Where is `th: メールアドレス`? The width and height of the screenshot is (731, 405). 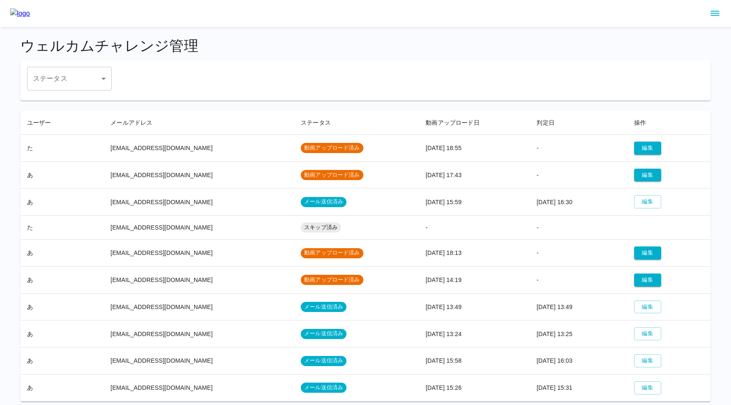
th: メールアドレス is located at coordinates (199, 123).